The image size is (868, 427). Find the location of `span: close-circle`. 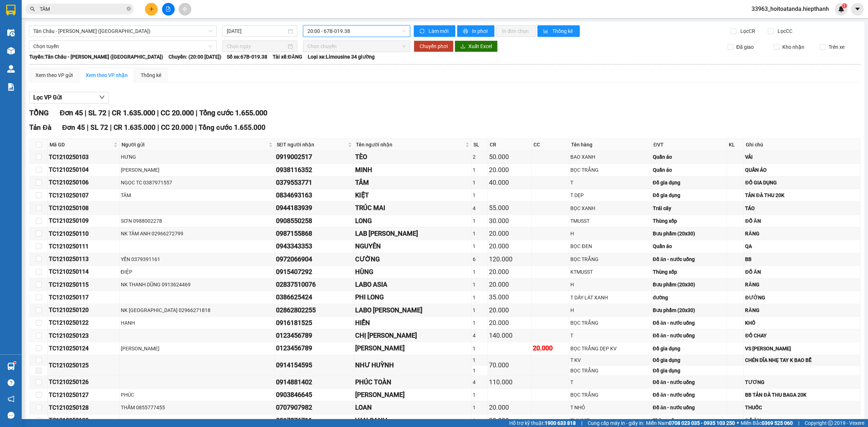

span: close-circle is located at coordinates (128, 9).